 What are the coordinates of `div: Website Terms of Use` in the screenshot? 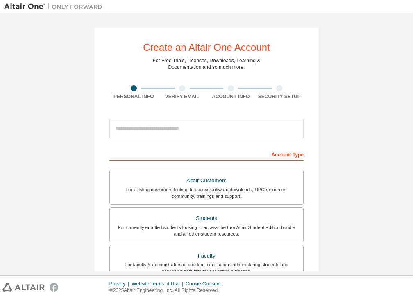 It's located at (159, 284).